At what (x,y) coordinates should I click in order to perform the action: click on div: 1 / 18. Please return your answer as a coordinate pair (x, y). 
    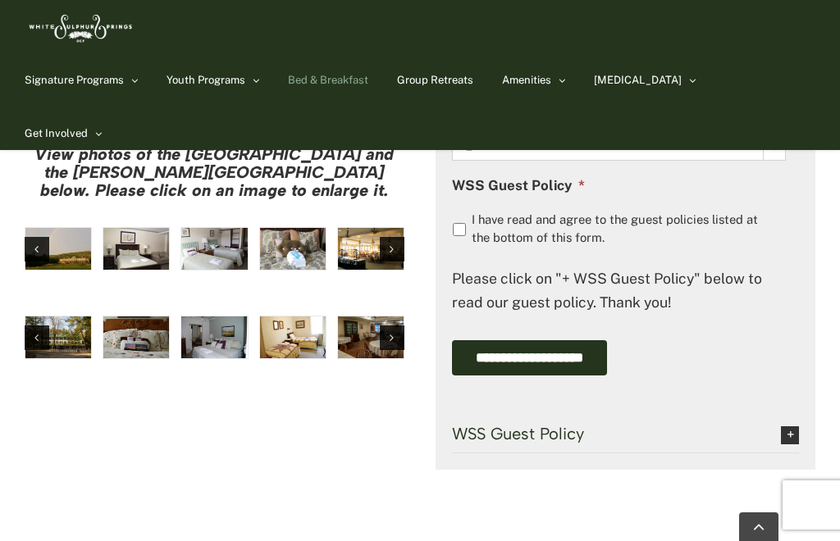
    Looking at the image, I should click on (58, 337).